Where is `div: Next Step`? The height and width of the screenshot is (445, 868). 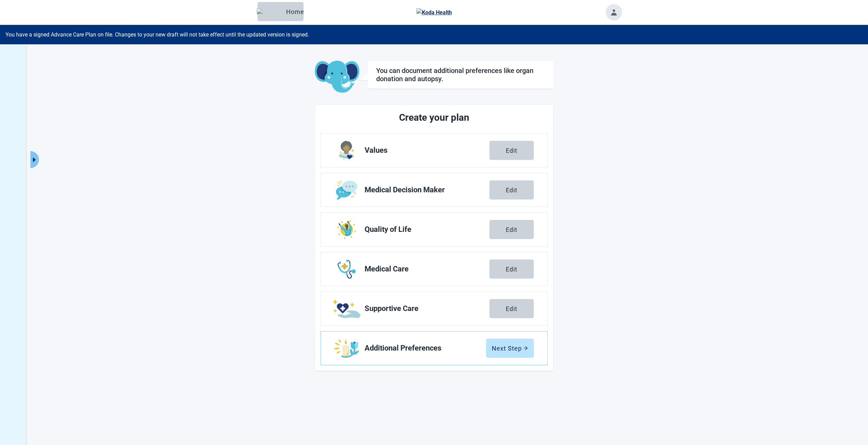
div: Next Step is located at coordinates (510, 348).